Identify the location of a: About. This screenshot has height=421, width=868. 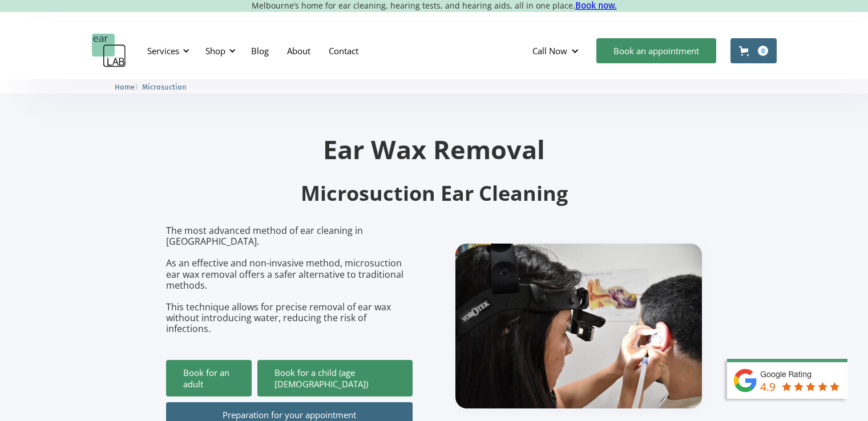
(298, 51).